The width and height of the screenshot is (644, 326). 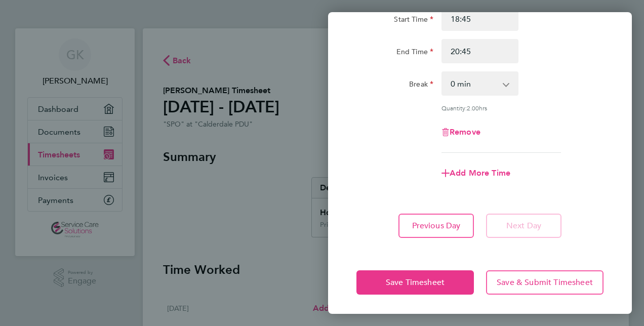 What do you see at coordinates (545, 282) in the screenshot?
I see `button: Save & Submit Timesheet` at bounding box center [545, 282].